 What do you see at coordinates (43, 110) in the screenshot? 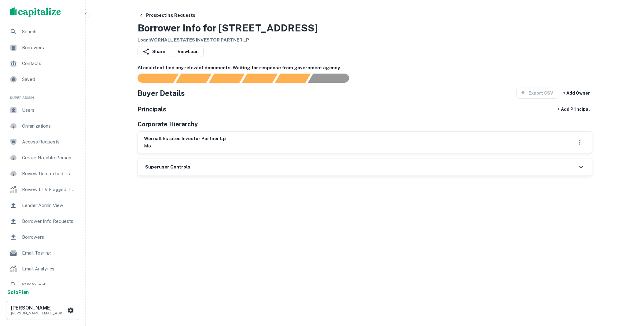
I see `a: Users` at bounding box center [43, 110].